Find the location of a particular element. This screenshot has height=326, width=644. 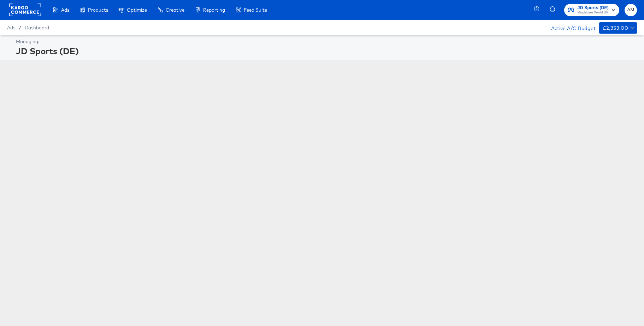

span: AM is located at coordinates (631, 10).